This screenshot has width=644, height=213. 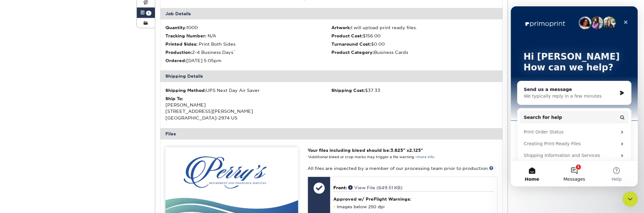 I want to click on span: 2.125, so click(x=415, y=150).